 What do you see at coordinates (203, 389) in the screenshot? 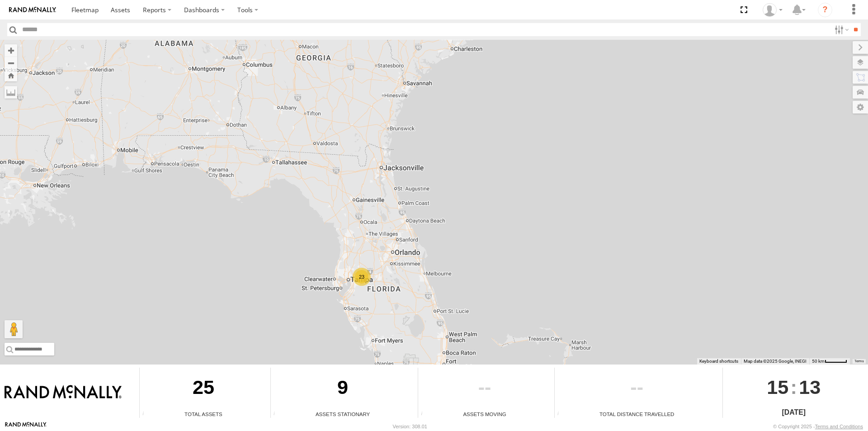
I see `div: 25` at bounding box center [203, 389].